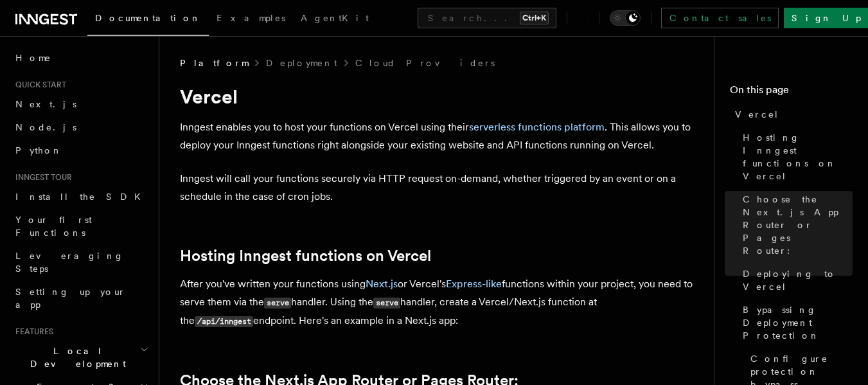  What do you see at coordinates (335, 18) in the screenshot?
I see `span: AgentKit` at bounding box center [335, 18].